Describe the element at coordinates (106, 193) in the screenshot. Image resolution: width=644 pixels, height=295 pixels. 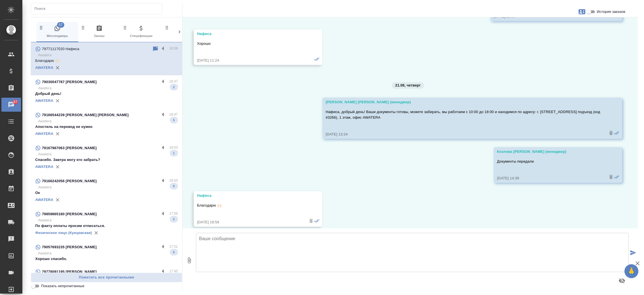
I see `p: Ок` at that location.